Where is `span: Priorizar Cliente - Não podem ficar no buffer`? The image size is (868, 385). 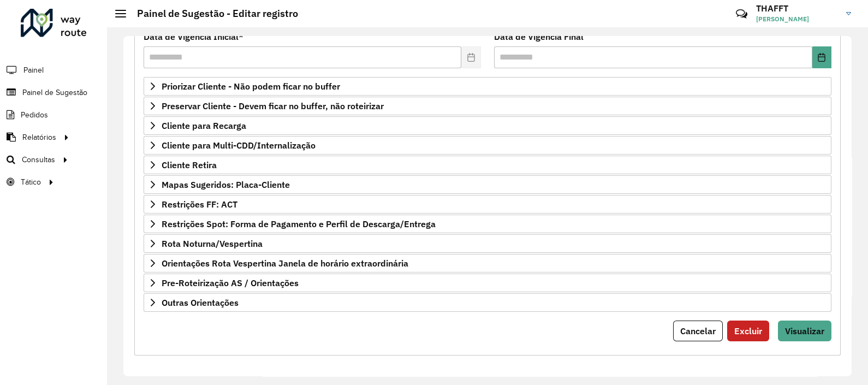
span: Priorizar Cliente - Não podem ficar no buffer is located at coordinates (250, 86).